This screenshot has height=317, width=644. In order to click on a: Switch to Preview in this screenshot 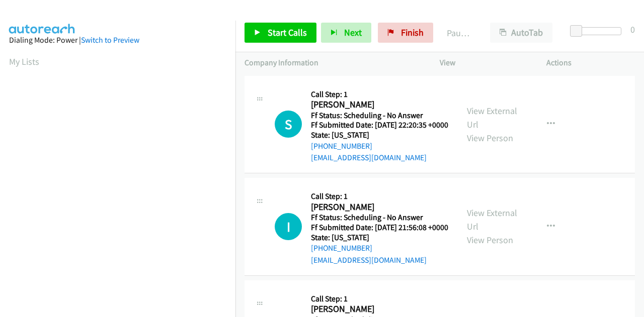, I will do `click(110, 40)`.